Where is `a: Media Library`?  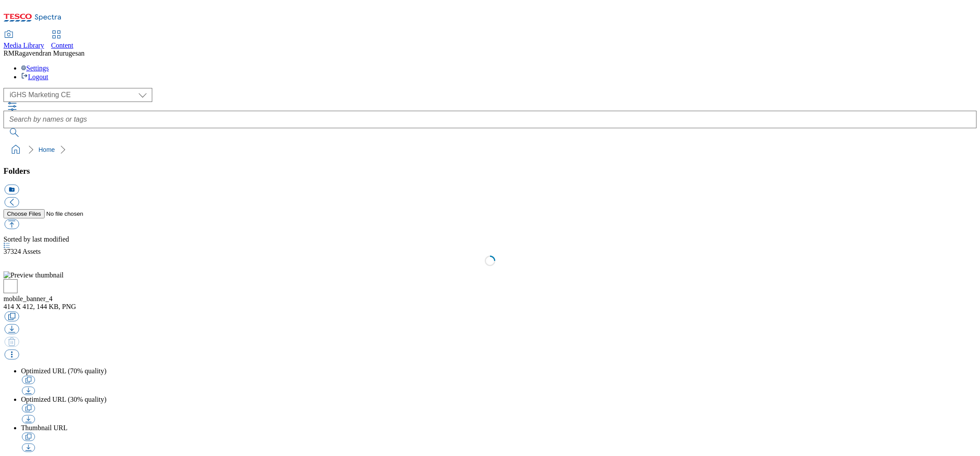
a: Media Library is located at coordinates (24, 40).